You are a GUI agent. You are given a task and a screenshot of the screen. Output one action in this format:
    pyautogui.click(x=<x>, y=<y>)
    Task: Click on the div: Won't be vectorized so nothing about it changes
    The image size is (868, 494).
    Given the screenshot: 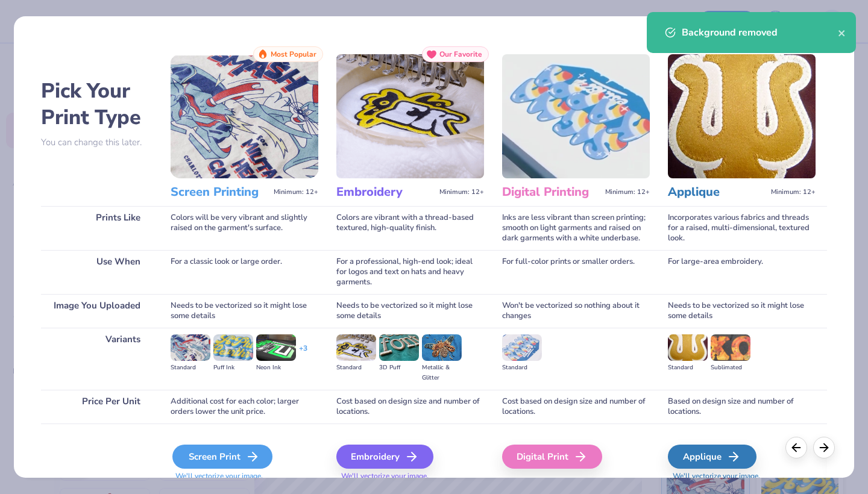 What is the action you would take?
    pyautogui.click(x=576, y=311)
    